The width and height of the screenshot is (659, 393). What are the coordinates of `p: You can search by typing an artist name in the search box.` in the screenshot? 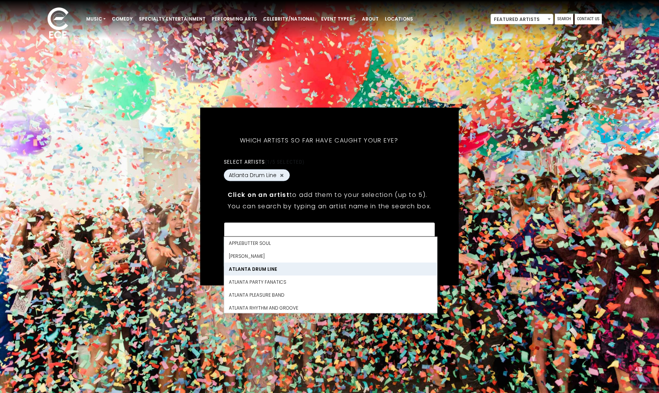 It's located at (329, 206).